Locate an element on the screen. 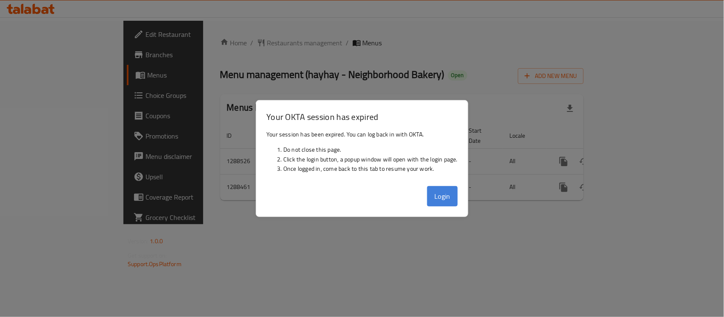 The width and height of the screenshot is (724, 317). div: Your session has been expired. You can log back in with OKTA. is located at coordinates (362, 155).